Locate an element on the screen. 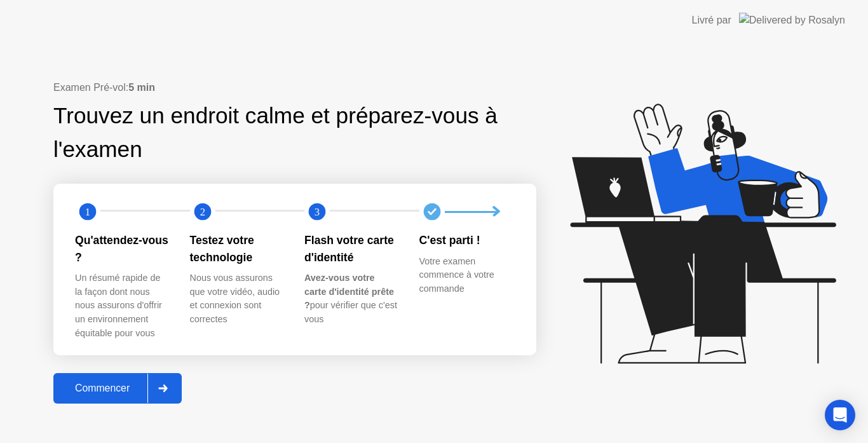 The width and height of the screenshot is (868, 443). div: Votre examen commence à votre commande is located at coordinates (466, 275).